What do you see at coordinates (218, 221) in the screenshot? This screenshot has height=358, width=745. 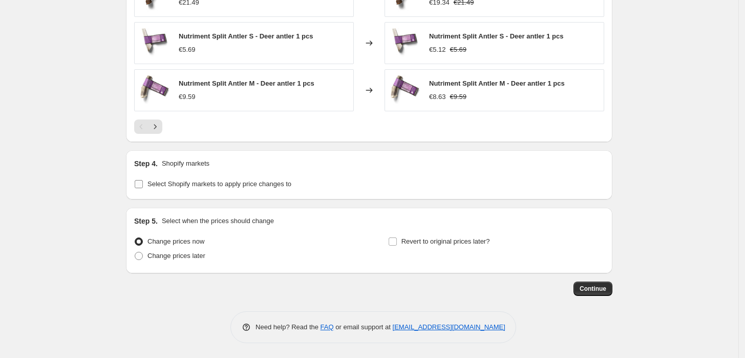 I see `p: Select when the prices should change` at bounding box center [218, 221].